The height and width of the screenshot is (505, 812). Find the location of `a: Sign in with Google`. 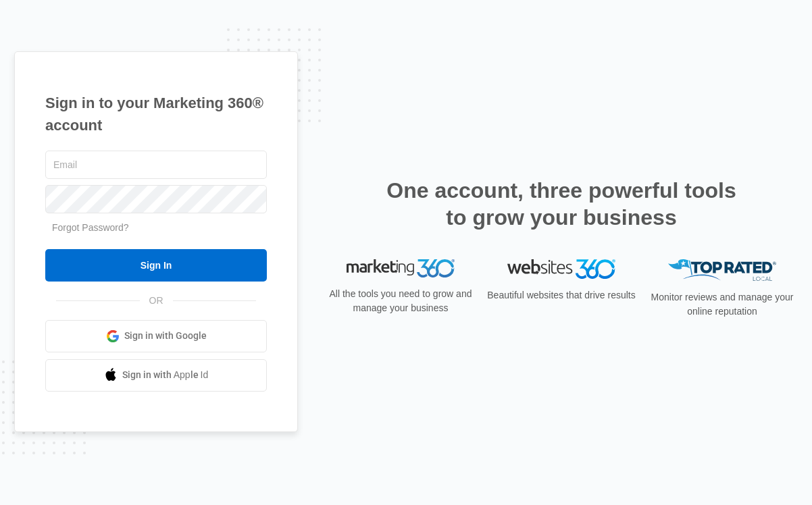

a: Sign in with Google is located at coordinates (156, 336).